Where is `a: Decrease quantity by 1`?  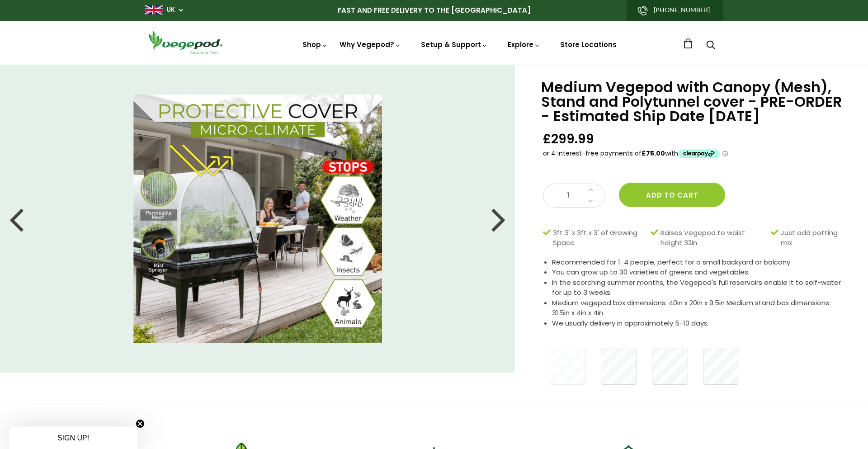 a: Decrease quantity by 1 is located at coordinates (590, 201).